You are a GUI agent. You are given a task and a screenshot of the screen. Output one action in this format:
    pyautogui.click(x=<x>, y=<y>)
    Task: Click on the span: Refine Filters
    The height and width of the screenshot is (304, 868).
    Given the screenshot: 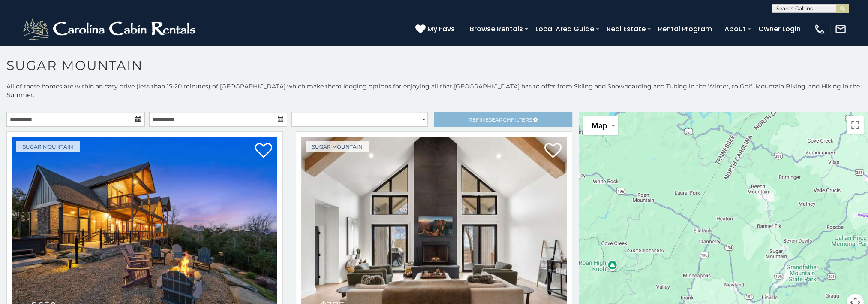 What is the action you would take?
    pyautogui.click(x=500, y=119)
    